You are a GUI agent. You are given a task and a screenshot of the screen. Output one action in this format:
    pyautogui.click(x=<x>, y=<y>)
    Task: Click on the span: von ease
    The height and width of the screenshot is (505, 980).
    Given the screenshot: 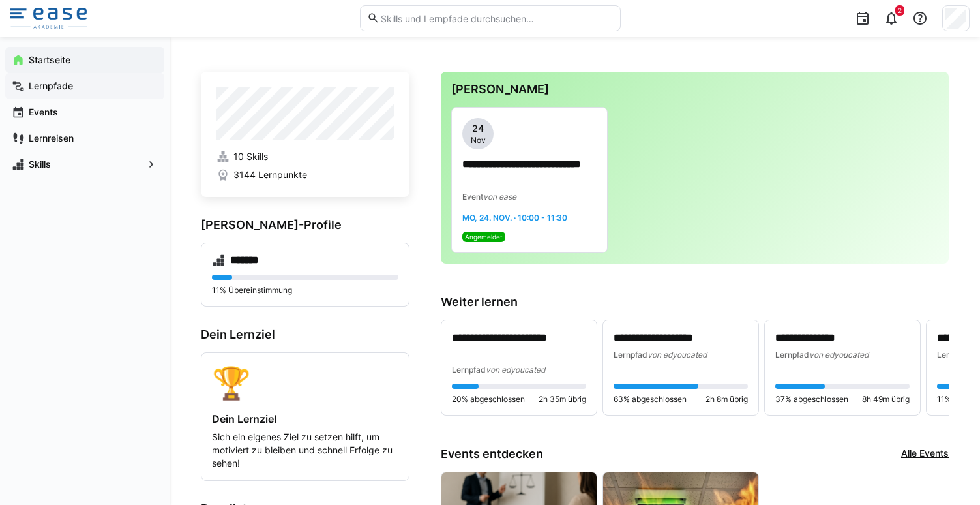 What is the action you would take?
    pyautogui.click(x=500, y=197)
    